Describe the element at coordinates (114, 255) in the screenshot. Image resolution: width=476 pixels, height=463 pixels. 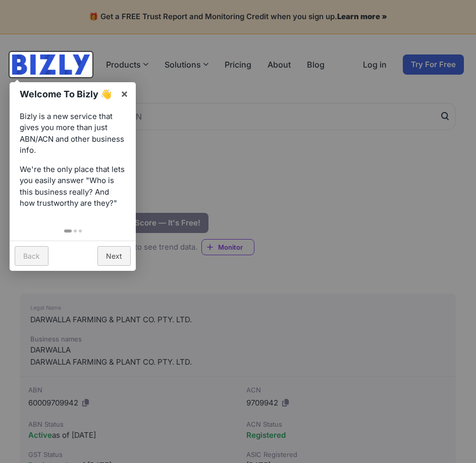
I see `a: Next` at that location.